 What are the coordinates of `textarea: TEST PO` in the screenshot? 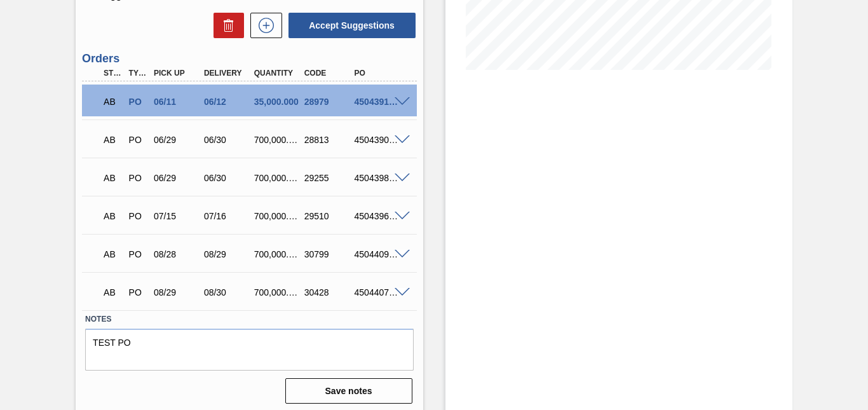 It's located at (249, 350).